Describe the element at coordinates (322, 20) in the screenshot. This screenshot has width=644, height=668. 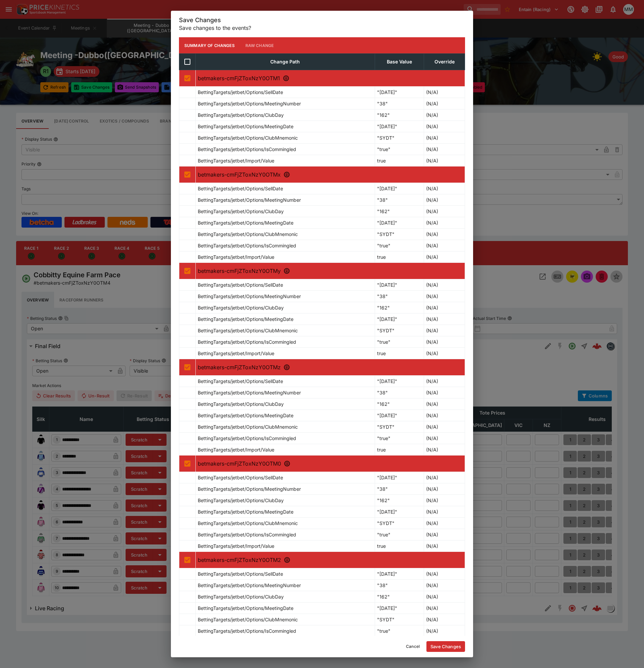
I see `h5: Save Changes` at that location.